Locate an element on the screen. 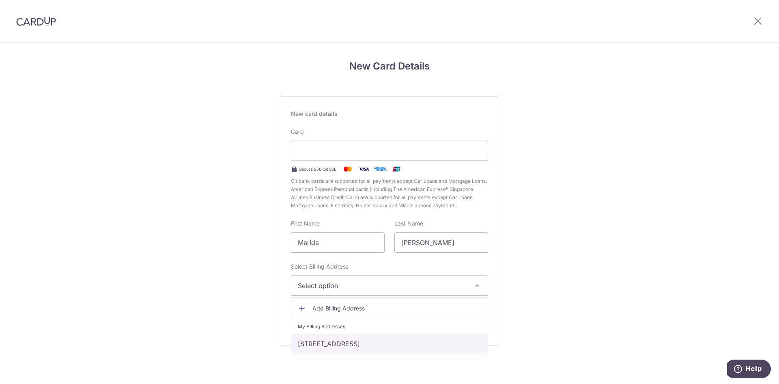  ul: Select option is located at coordinates (390, 327).